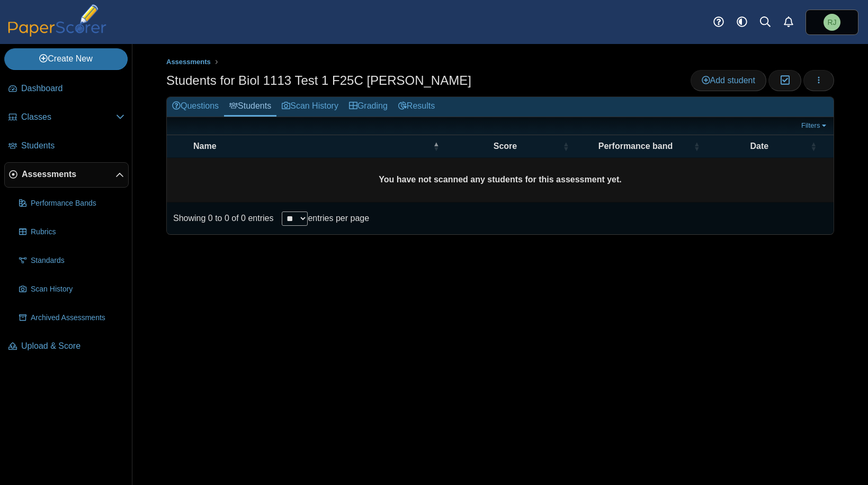 Image resolution: width=868 pixels, height=485 pixels. What do you see at coordinates (636, 146) in the screenshot?
I see `span: Performance band` at bounding box center [636, 146].